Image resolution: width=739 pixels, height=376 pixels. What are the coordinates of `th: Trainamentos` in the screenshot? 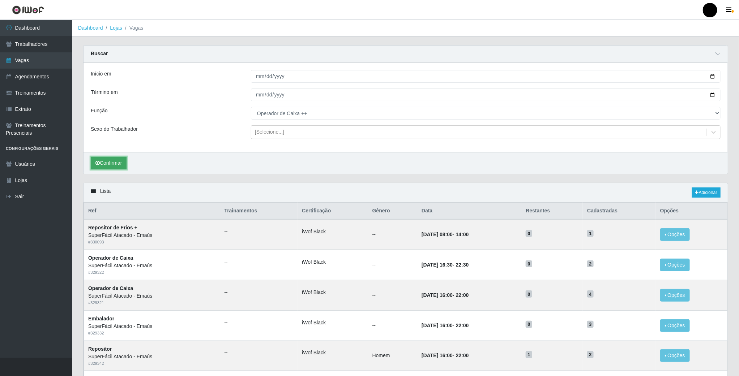 It's located at (259, 211).